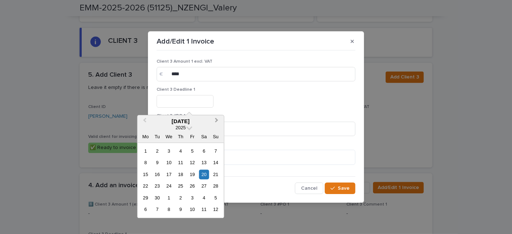  What do you see at coordinates (145, 209) in the screenshot?
I see `div: Choose Monday, 6 October 2025` at bounding box center [145, 209].